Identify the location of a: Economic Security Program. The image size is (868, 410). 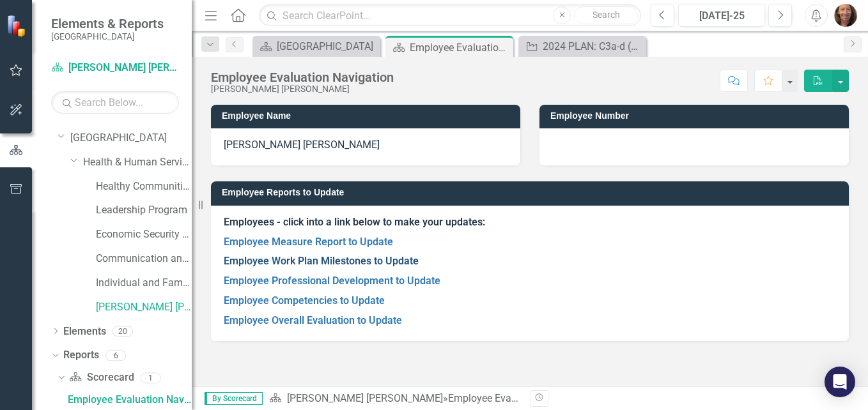
(144, 234).